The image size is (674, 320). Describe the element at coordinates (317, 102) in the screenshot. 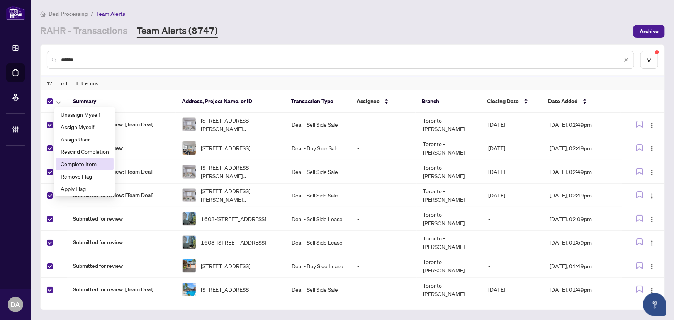

I see `th: Transaction Type` at that location.